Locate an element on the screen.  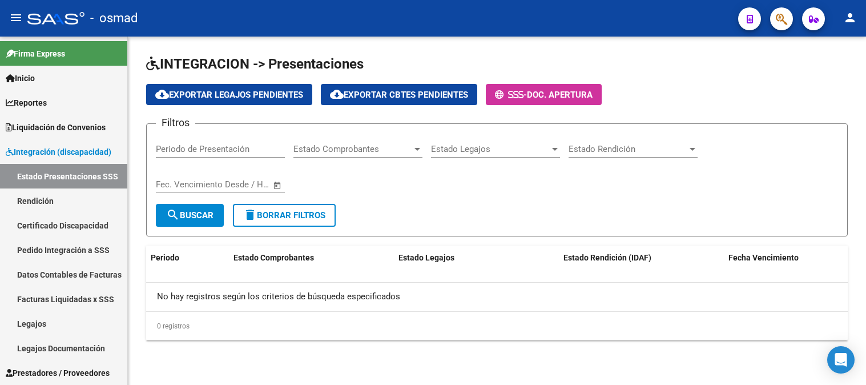
button: Exportar Legajos Pendientes is located at coordinates (229, 94).